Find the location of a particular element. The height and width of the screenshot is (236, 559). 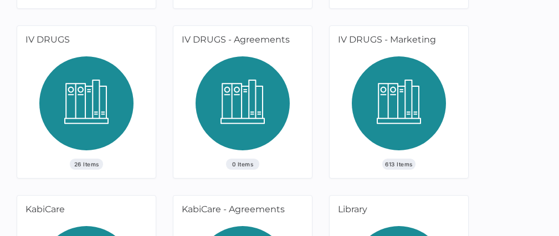

a: IV DRUGS26 Items is located at coordinates (86, 102).